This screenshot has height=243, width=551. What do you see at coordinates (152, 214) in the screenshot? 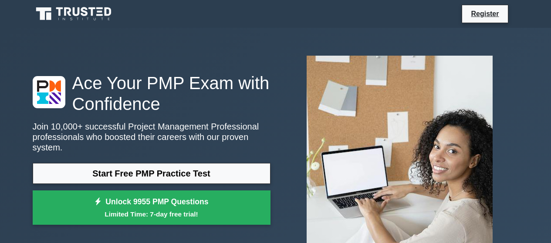
I see `small: Limited Time: 7-day free trial!` at bounding box center [152, 214].